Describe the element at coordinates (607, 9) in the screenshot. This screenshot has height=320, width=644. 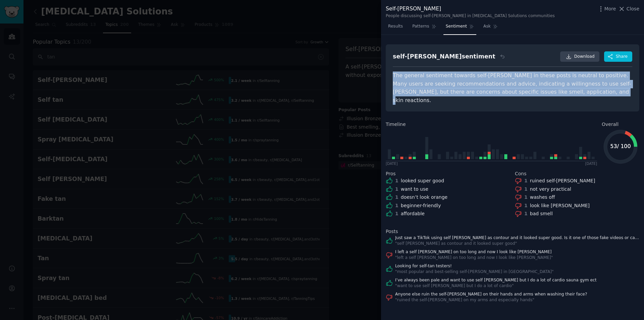
I see `button: More` at that location.